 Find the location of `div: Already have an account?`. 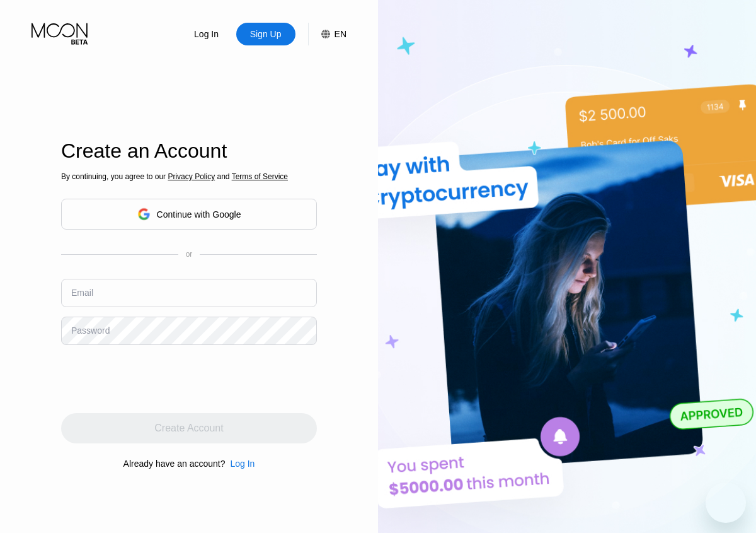

div: Already have an account? is located at coordinates (175, 464).